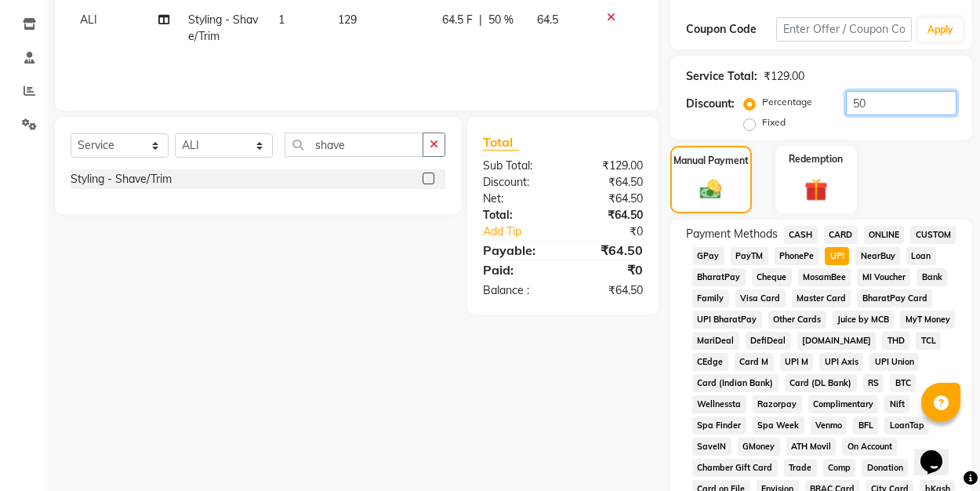  What do you see at coordinates (501, 142) in the screenshot?
I see `span: Total` at bounding box center [501, 142].